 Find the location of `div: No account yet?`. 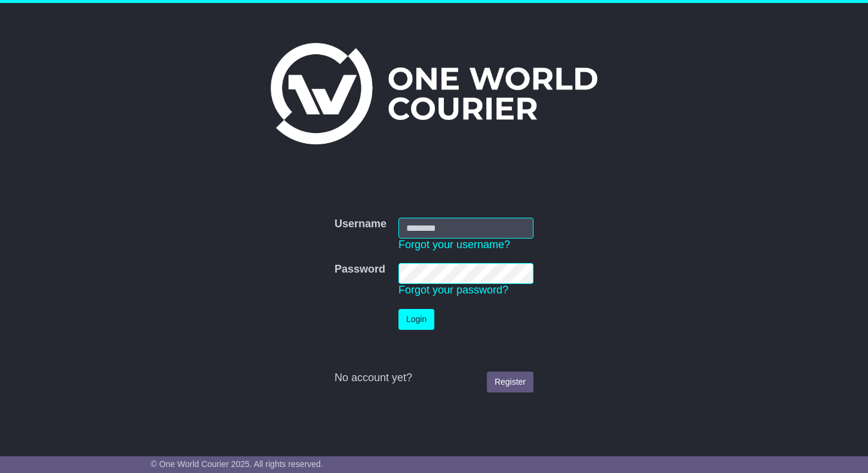

div: No account yet? is located at coordinates (434, 378).